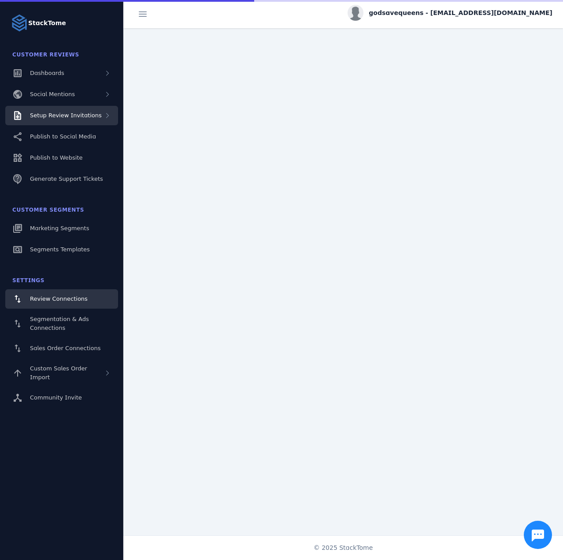 The width and height of the screenshot is (563, 560). Describe the element at coordinates (343, 547) in the screenshot. I see `span: © 2025 StackTome` at that location.